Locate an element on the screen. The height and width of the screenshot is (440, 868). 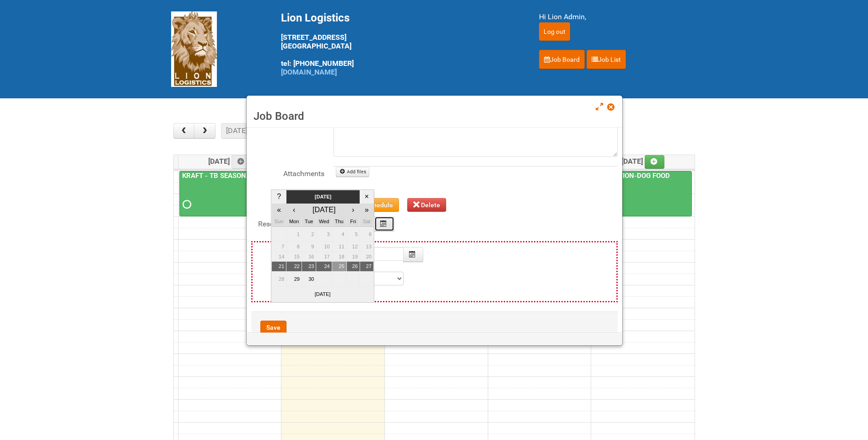
h3: Job Board is located at coordinates (434, 116).